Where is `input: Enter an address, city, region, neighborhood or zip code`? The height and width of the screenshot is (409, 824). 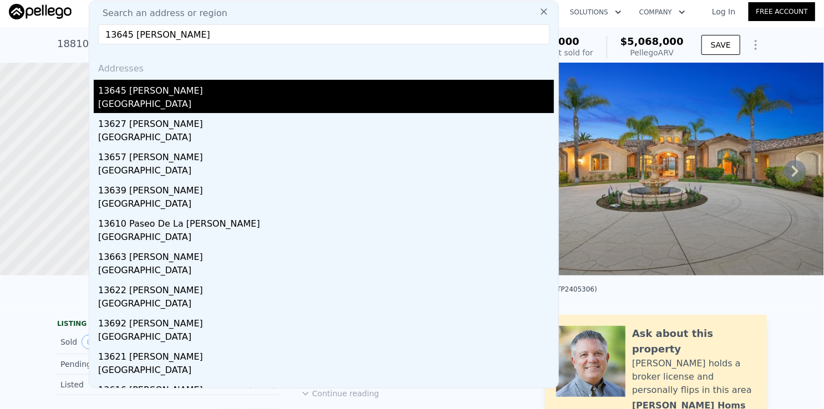 input: Enter an address, city, region, neighborhood or zip code is located at coordinates (324, 34).